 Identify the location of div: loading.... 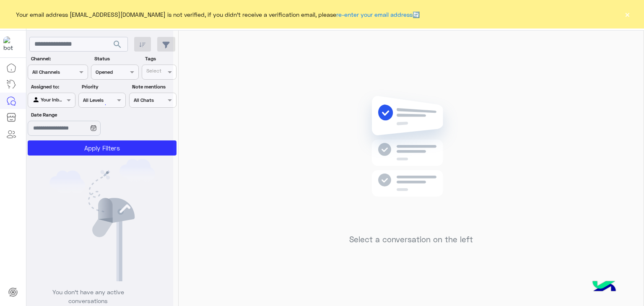
(99, 104).